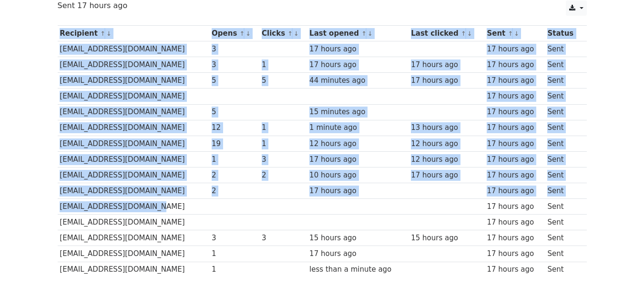 The height and width of the screenshot is (305, 644). What do you see at coordinates (357, 33) in the screenshot?
I see `th: Last opened` at bounding box center [357, 33].